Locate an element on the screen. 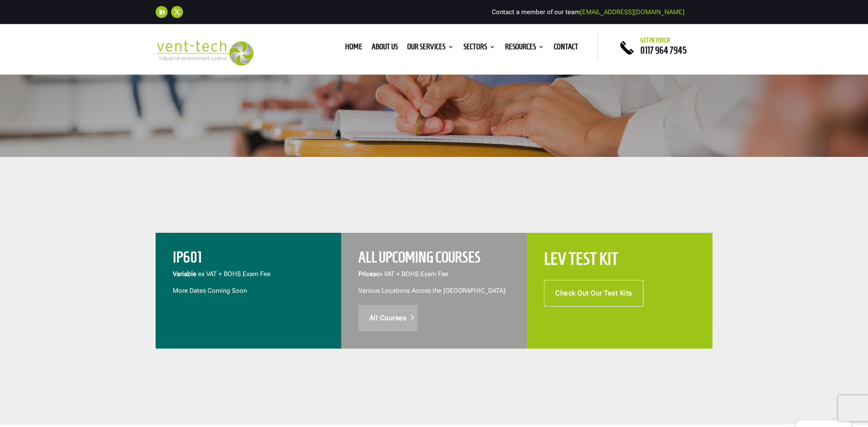  a: Sectors is located at coordinates (479, 49).